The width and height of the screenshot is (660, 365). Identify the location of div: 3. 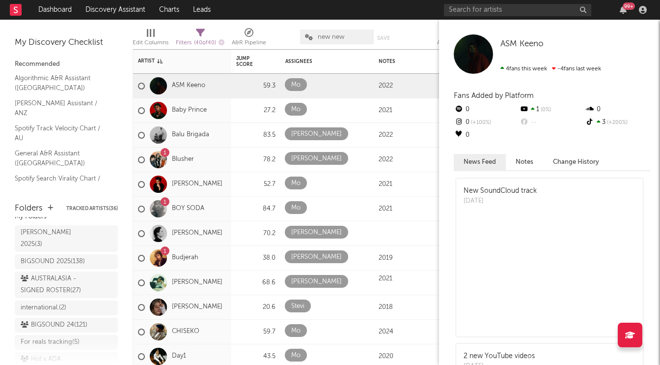
(618, 122).